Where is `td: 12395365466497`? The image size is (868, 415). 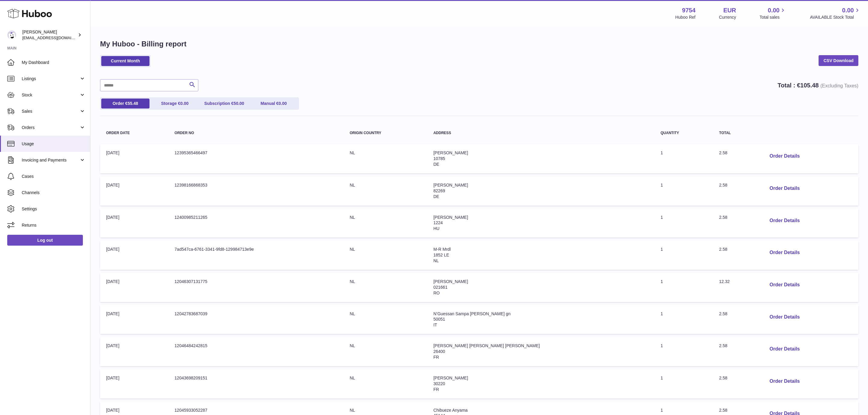 td: 12395365466497 is located at coordinates (256, 158).